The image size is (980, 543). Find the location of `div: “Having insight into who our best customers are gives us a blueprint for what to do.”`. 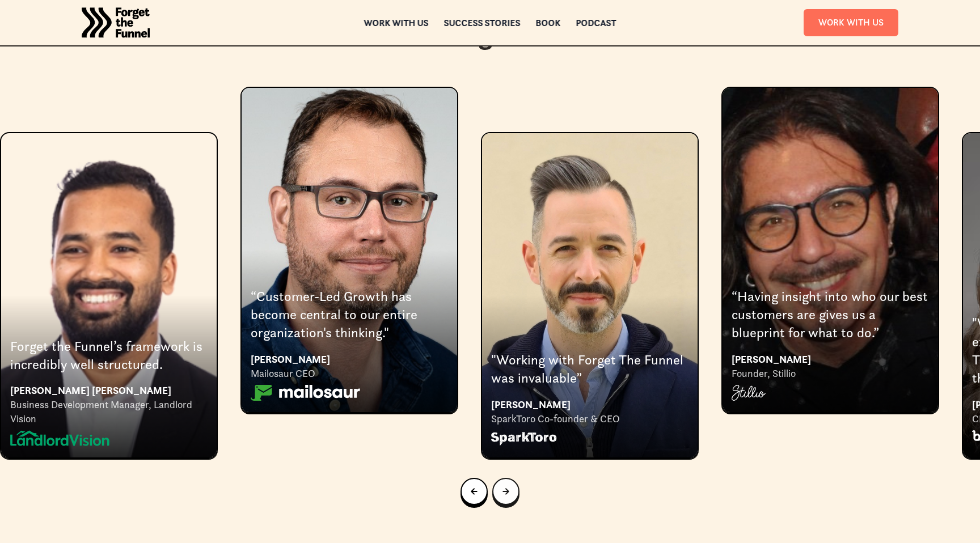

div: “Having insight into who our best customers are gives us a blueprint for what to do.” is located at coordinates (830, 314).